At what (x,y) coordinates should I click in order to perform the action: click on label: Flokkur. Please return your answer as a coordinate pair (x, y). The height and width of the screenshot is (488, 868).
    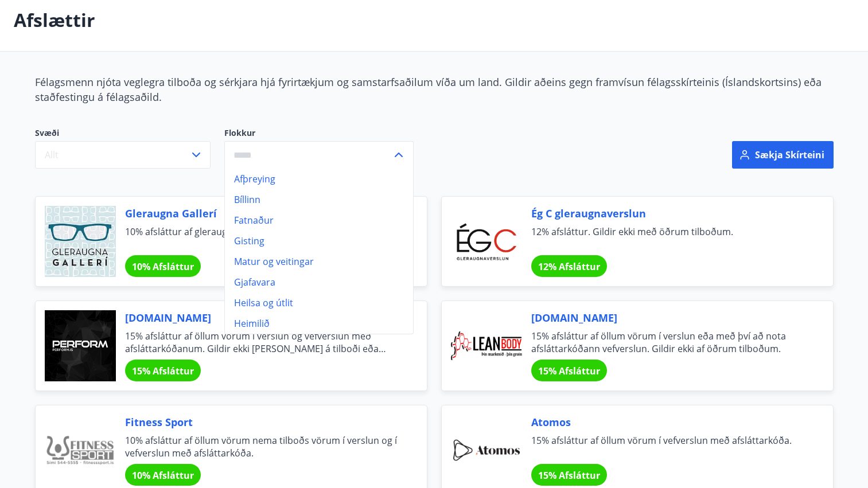
    Looking at the image, I should click on (319, 133).